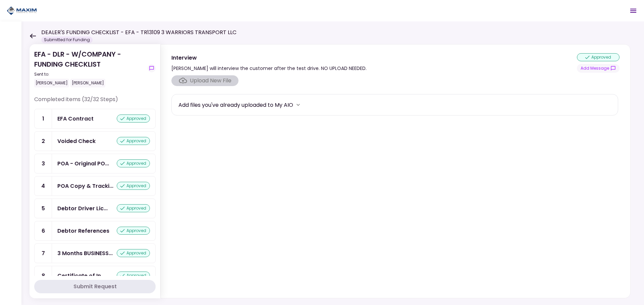  Describe the element at coordinates (90, 74) in the screenshot. I see `div: Sent to:` at that location.